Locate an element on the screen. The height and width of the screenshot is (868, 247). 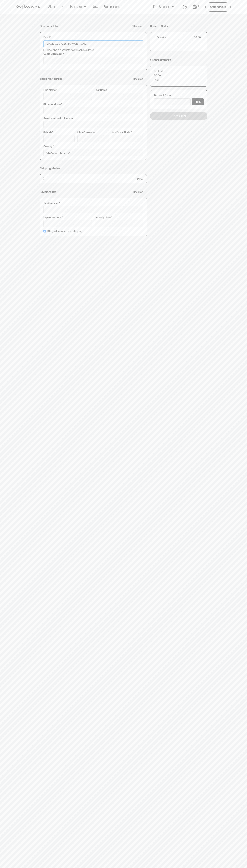
a: Open cart is located at coordinates (196, 7).